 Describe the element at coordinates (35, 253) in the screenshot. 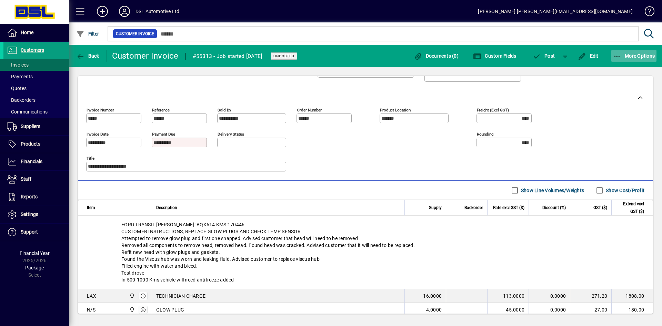

I see `span: Financial Year` at that location.